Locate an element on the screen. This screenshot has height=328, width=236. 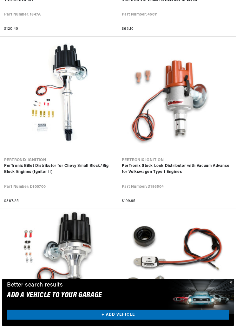
a: + ADD VEHICLE is located at coordinates (118, 315).